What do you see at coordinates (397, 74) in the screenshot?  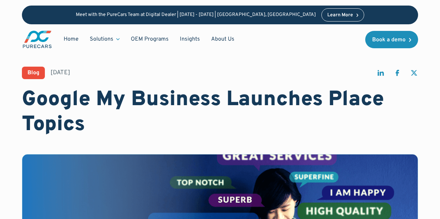 I see `a: share on facebook` at bounding box center [397, 74].